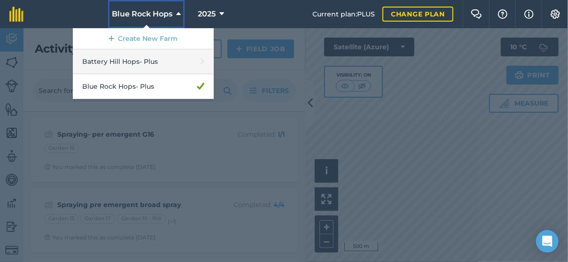 This screenshot has height=262, width=568. I want to click on img: A cog icon, so click(556, 14).